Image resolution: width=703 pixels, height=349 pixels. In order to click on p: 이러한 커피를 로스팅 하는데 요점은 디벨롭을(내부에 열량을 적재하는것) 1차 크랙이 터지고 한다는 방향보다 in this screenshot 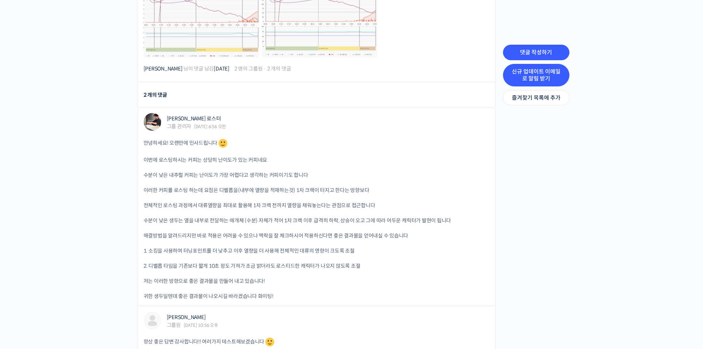, I will do `click(317, 190)`.